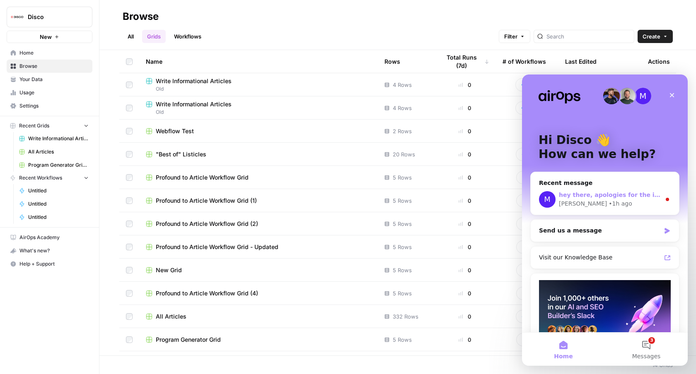 The width and height of the screenshot is (696, 374). I want to click on a: Webflow Test, so click(258, 131).